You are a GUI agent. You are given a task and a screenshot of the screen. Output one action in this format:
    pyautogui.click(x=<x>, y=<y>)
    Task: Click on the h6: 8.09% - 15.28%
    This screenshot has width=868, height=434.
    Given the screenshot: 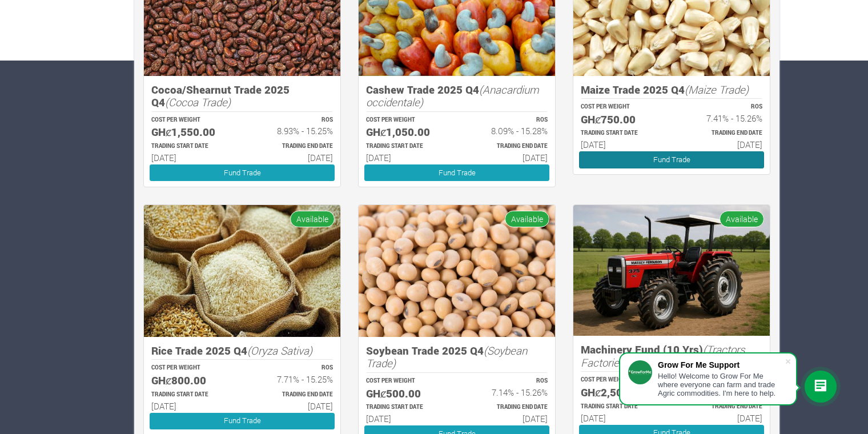 What is the action you would take?
    pyautogui.click(x=507, y=131)
    